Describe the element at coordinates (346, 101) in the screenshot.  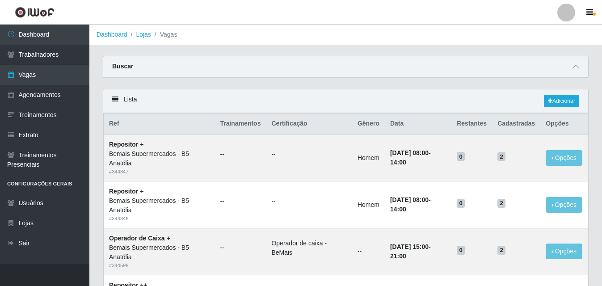
I see `div: Lista` at that location.